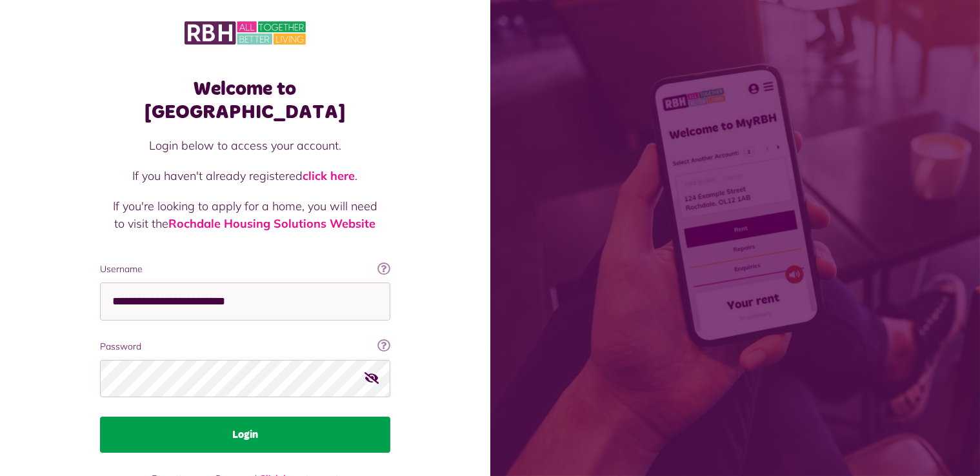  What do you see at coordinates (272, 224) in the screenshot?
I see `a: Rochdale Housing Solutions Website` at bounding box center [272, 224].